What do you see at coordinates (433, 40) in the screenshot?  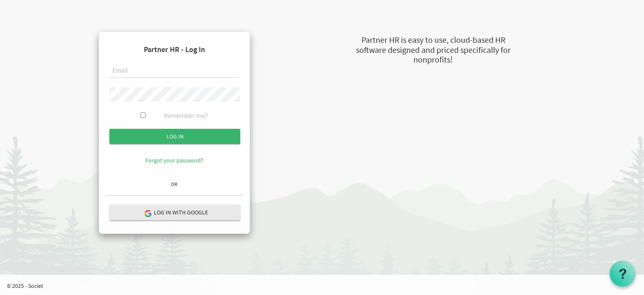 I see `div: Partner HR is easy to use, cloud-based HR` at bounding box center [433, 40].